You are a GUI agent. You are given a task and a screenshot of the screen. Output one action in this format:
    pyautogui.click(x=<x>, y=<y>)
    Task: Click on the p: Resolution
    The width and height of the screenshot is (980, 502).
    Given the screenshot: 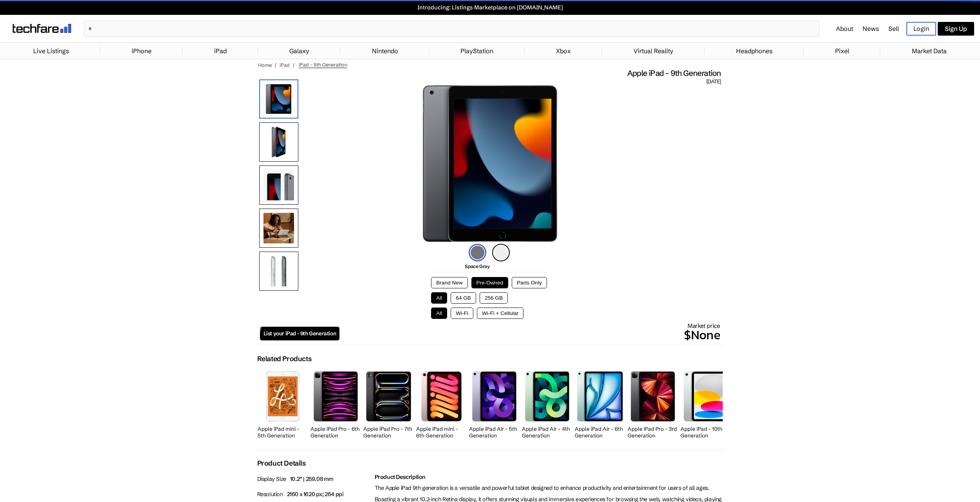 What is the action you would take?
    pyautogui.click(x=314, y=494)
    